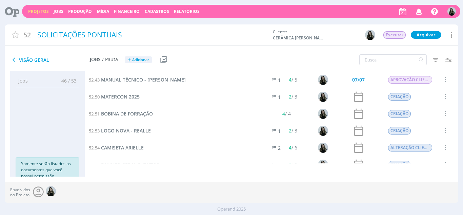 This screenshot has width=463, height=215. I want to click on span: Adicionar, so click(141, 60).